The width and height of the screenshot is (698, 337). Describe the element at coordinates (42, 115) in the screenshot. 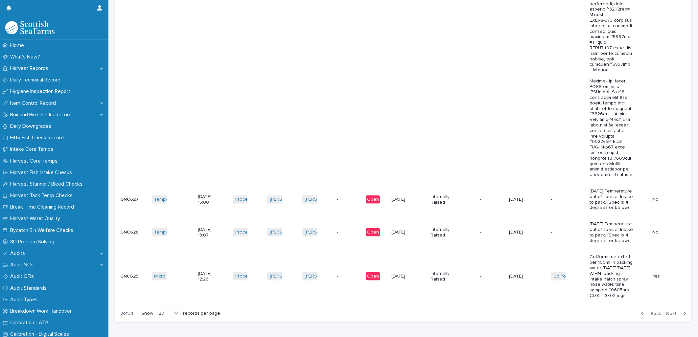

I see `p: Box and Bin Checks Record` at that location.